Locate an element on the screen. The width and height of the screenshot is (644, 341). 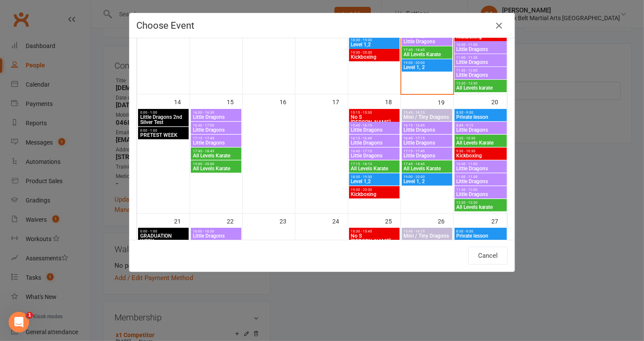
div: 25 is located at coordinates (393, 220).